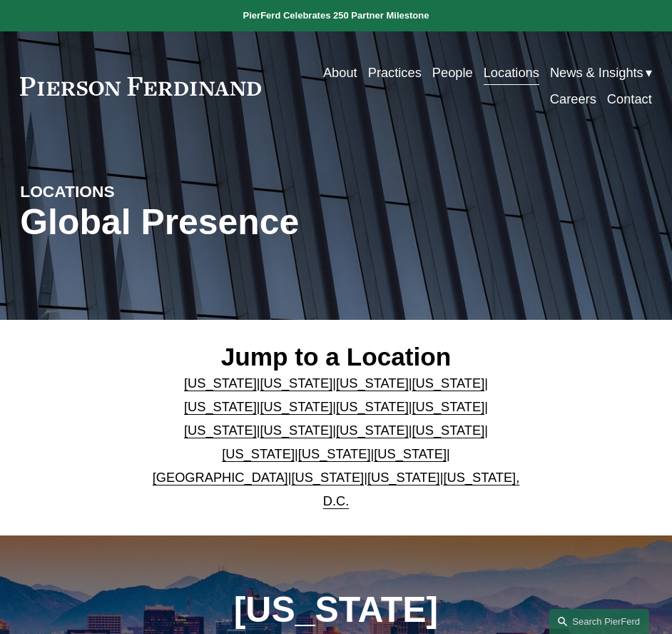  What do you see at coordinates (452, 73) in the screenshot?
I see `a: People` at bounding box center [452, 73].